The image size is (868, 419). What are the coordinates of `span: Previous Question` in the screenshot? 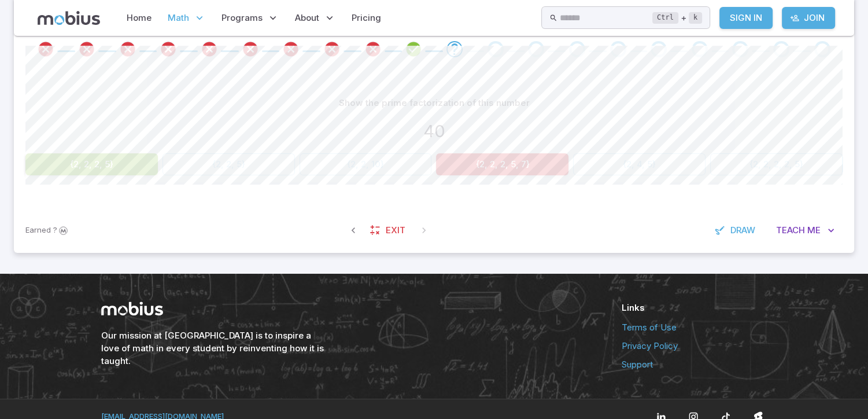 It's located at (354, 230).